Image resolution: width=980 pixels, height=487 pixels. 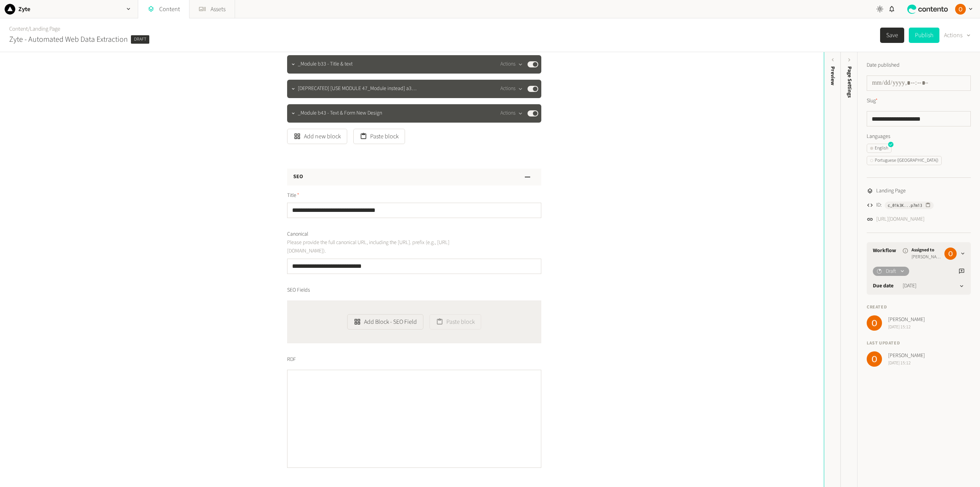 What do you see at coordinates (317, 136) in the screenshot?
I see `button: Add new block` at bounding box center [317, 136].